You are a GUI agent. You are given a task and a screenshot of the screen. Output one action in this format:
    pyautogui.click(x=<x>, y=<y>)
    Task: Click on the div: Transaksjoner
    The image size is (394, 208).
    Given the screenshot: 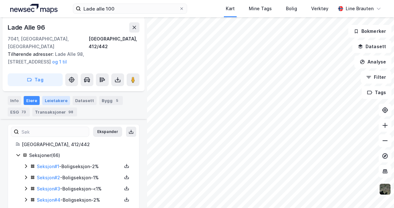 What is the action you would take?
    pyautogui.click(x=55, y=112)
    